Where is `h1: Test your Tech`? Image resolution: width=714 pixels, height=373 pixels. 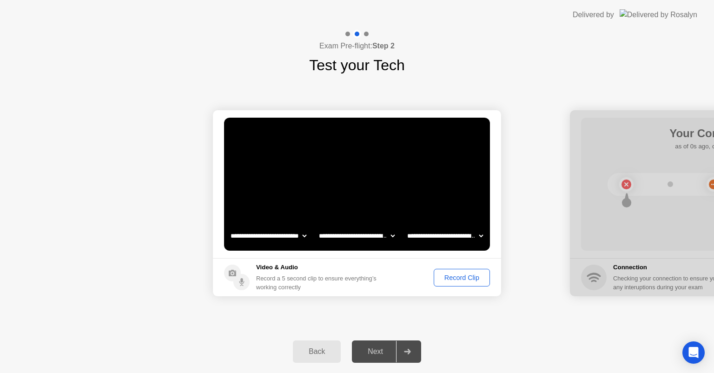
h1: Test your Tech is located at coordinates (357, 65).